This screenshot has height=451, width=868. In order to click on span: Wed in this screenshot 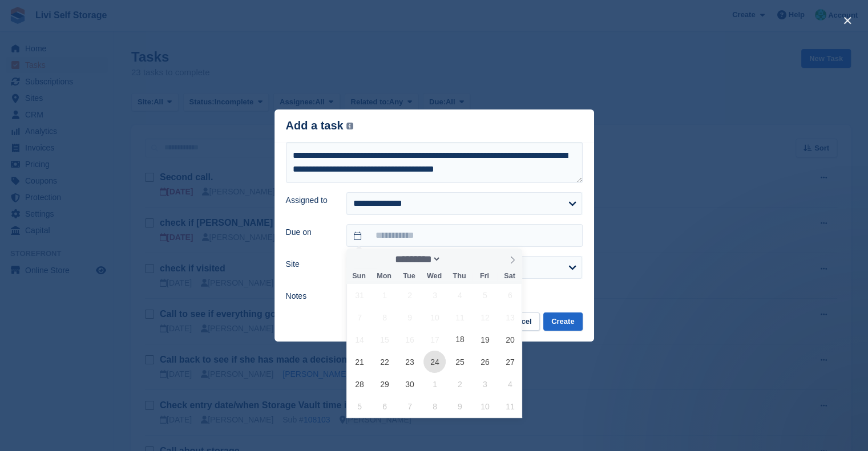, I will do `click(434, 276)`.